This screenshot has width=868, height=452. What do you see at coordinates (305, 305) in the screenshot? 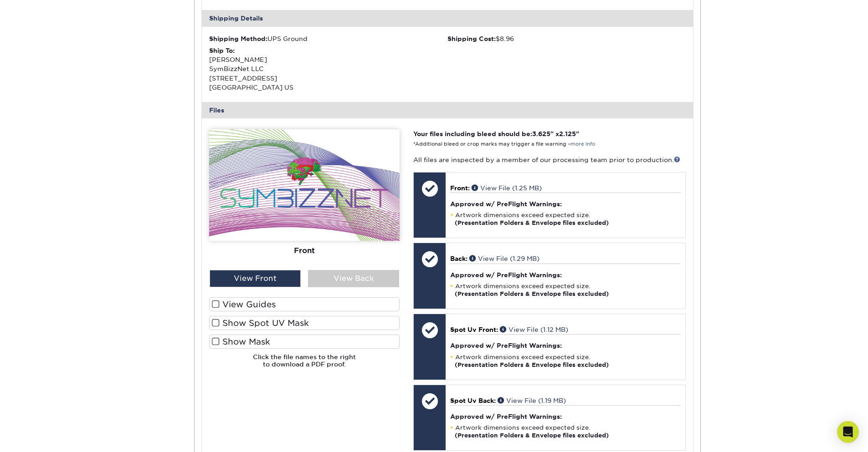
I see `label: View Guides` at bounding box center [305, 305].